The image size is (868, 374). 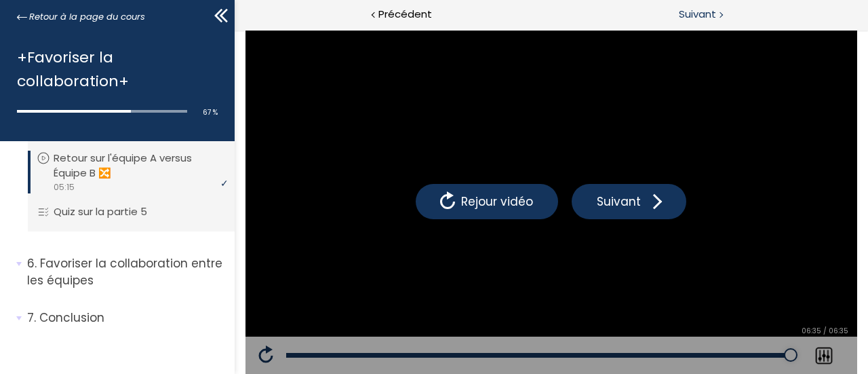 What do you see at coordinates (114, 69) in the screenshot?
I see `h1: +Favoriser la collaboration+` at bounding box center [114, 69].